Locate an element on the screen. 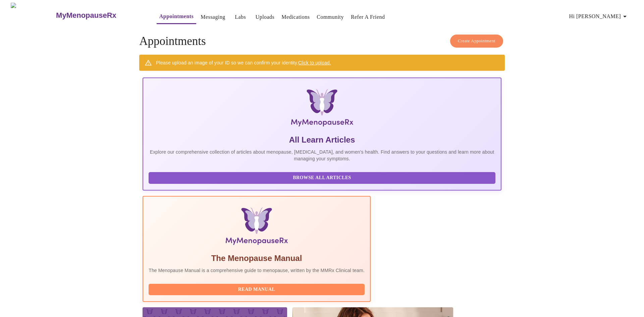 The width and height of the screenshot is (644, 317). button: Messaging is located at coordinates (213, 17).